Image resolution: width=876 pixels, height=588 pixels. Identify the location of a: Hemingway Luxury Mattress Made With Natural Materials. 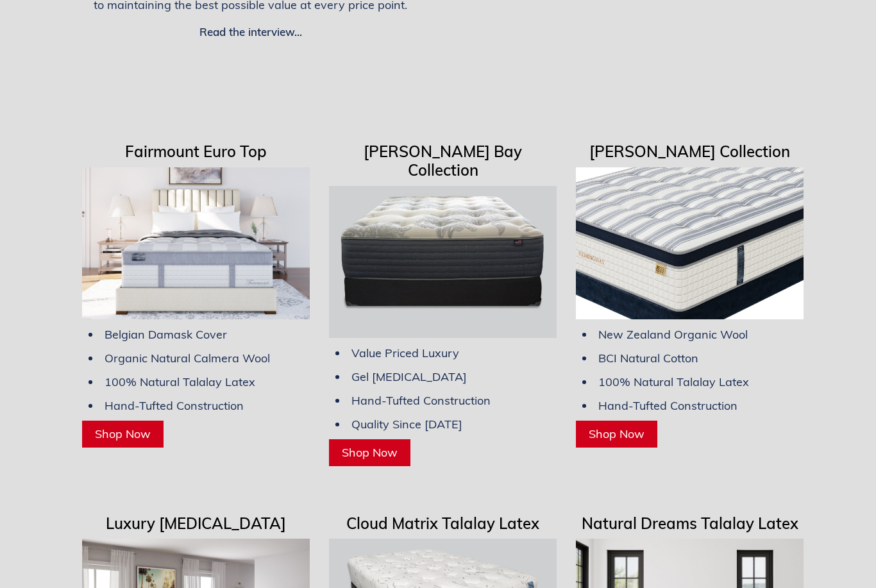
(690, 244).